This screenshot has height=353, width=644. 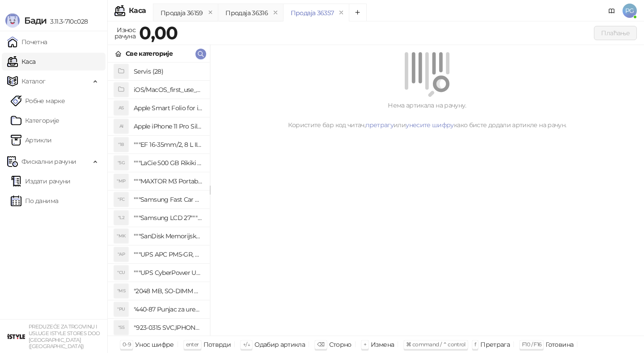 What do you see at coordinates (137, 11) in the screenshot?
I see `div: Каса` at bounding box center [137, 11].